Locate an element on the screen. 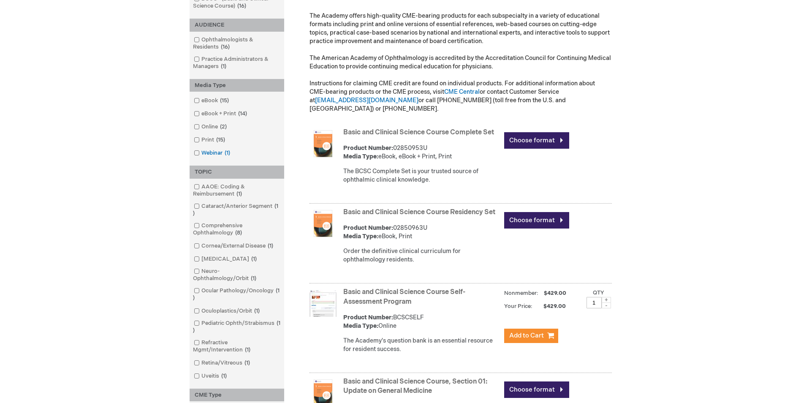  span: 14 is located at coordinates (242, 114).